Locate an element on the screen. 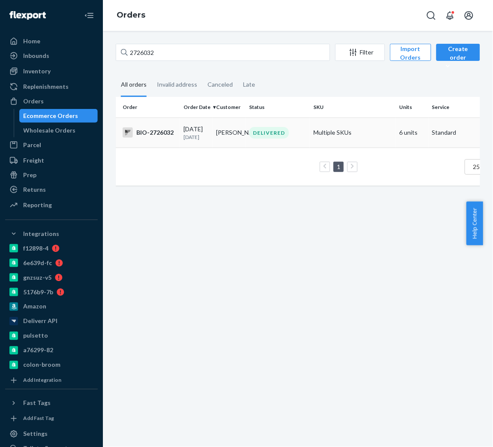 This screenshot has height=447, width=493. div: Home is located at coordinates (32, 41).